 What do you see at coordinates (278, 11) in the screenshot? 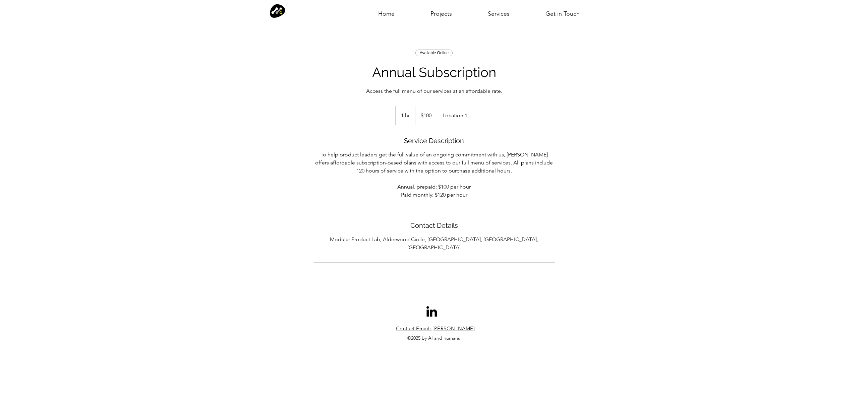
I see `img: Modular Logo icon only.png` at bounding box center [278, 11].